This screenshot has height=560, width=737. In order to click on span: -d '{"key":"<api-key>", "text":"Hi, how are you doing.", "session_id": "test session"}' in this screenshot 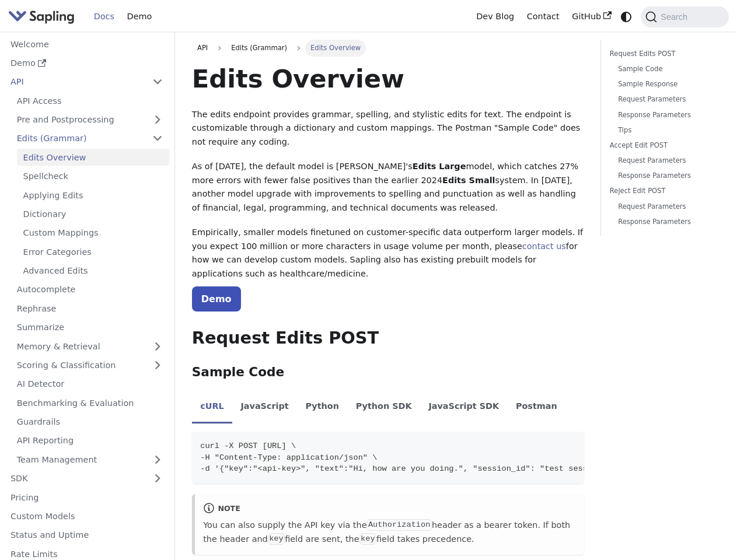, I will do `click(408, 468)`.